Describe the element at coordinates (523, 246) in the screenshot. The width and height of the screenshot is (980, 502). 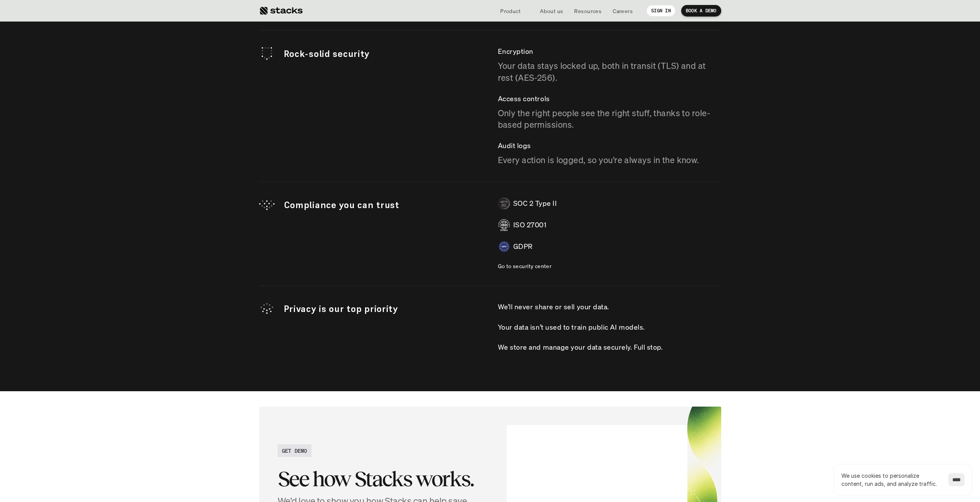
I see `p: GDPR` at that location.